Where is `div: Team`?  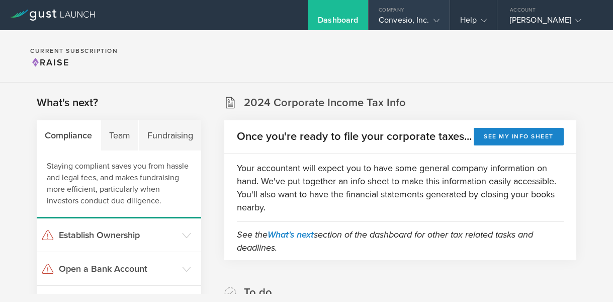 div: Team is located at coordinates (120, 135).